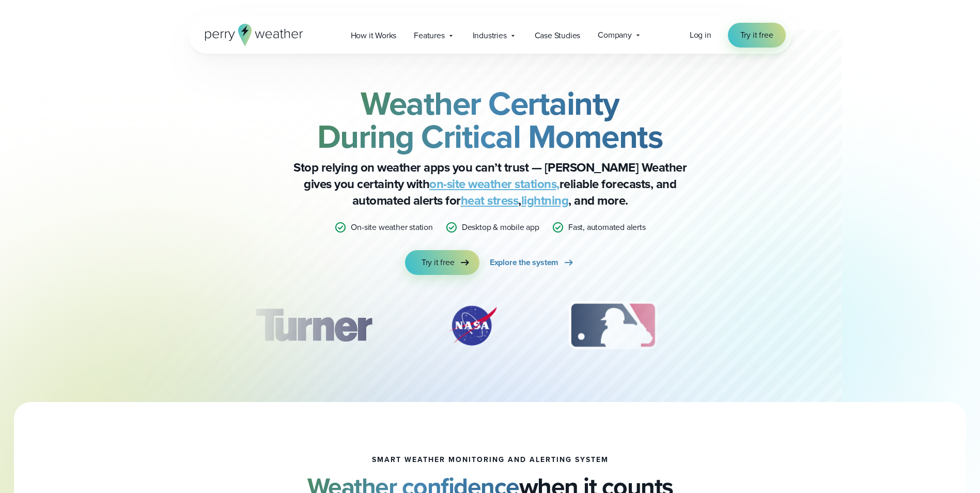  I want to click on span: Explore the system, so click(524, 262).